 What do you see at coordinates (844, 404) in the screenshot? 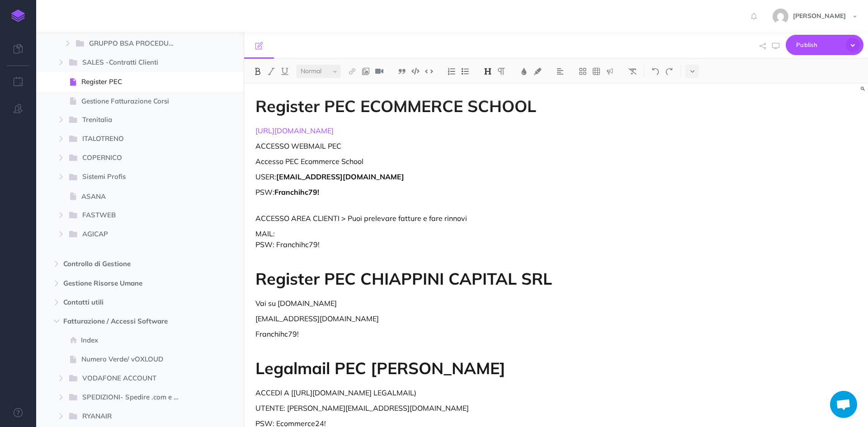
I see `a: Aprire la chat` at bounding box center [844, 404].